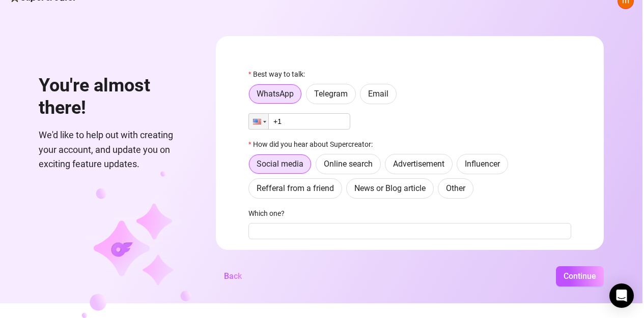 The image size is (644, 318). I want to click on div: United States: + 1, so click(258, 122).